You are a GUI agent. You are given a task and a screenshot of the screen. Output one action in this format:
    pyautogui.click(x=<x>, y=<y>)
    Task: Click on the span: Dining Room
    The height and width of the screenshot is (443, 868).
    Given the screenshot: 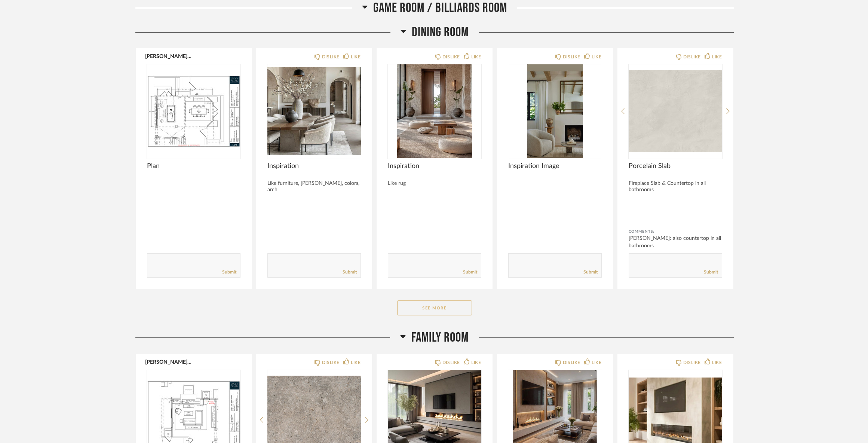 What is the action you would take?
    pyautogui.click(x=440, y=33)
    